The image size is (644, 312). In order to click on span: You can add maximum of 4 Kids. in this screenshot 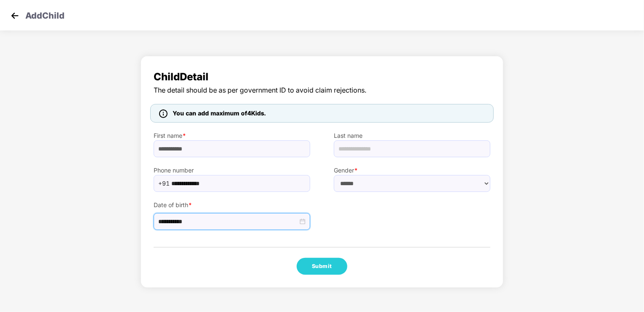, I will do `click(219, 113)`.